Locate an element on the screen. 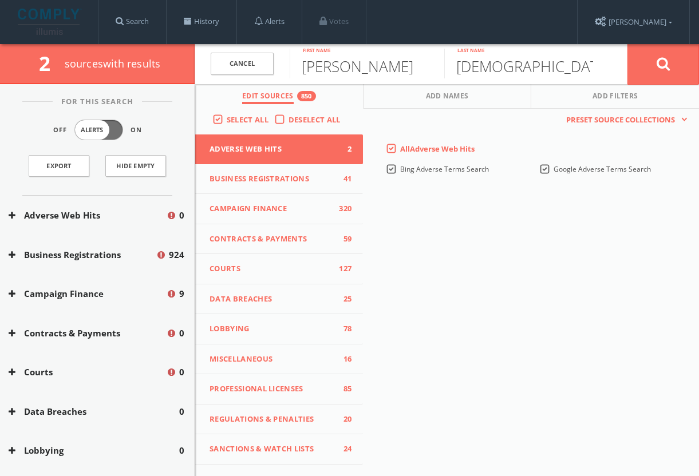 This screenshot has height=476, width=699. span: All Adverse Web Hits is located at coordinates (437, 149).